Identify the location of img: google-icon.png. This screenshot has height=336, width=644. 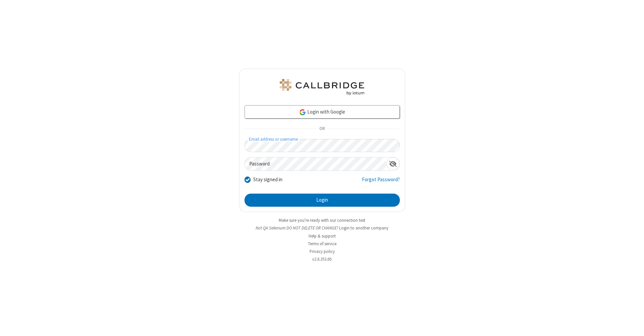
(303, 112).